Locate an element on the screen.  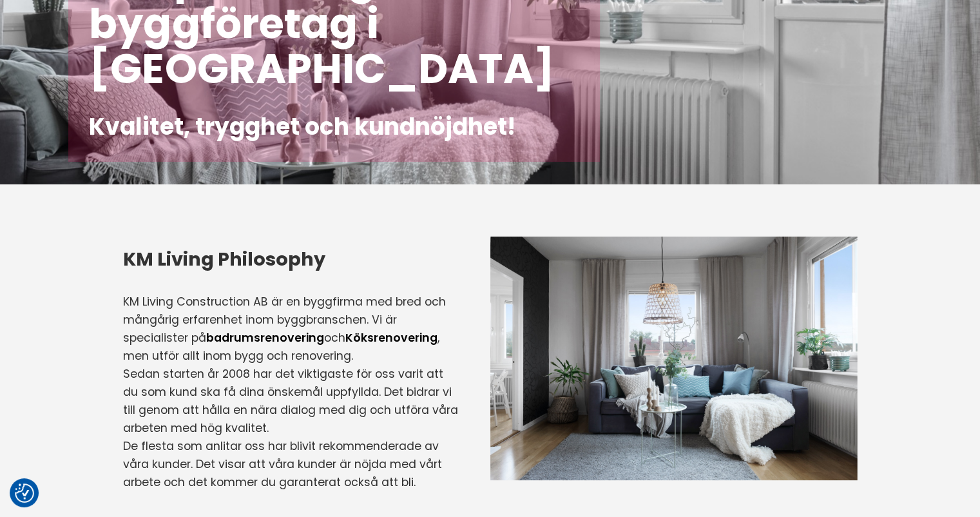
h3: KM Living Philosophy is located at coordinates (291, 259).